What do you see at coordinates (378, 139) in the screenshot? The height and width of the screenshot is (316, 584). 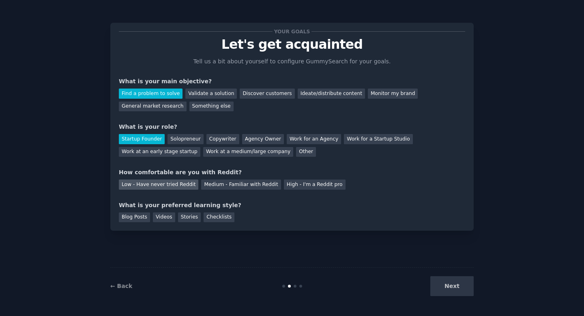 I see `div: Work for a Startup Studio` at bounding box center [378, 139].